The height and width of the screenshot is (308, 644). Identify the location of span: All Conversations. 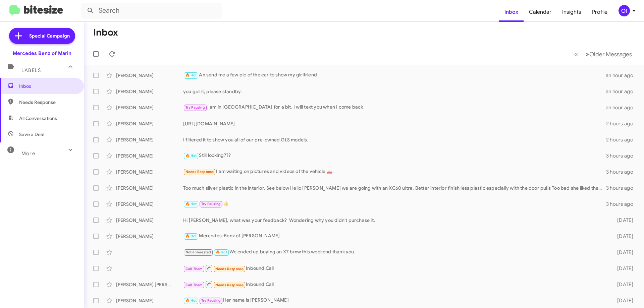
(38, 118).